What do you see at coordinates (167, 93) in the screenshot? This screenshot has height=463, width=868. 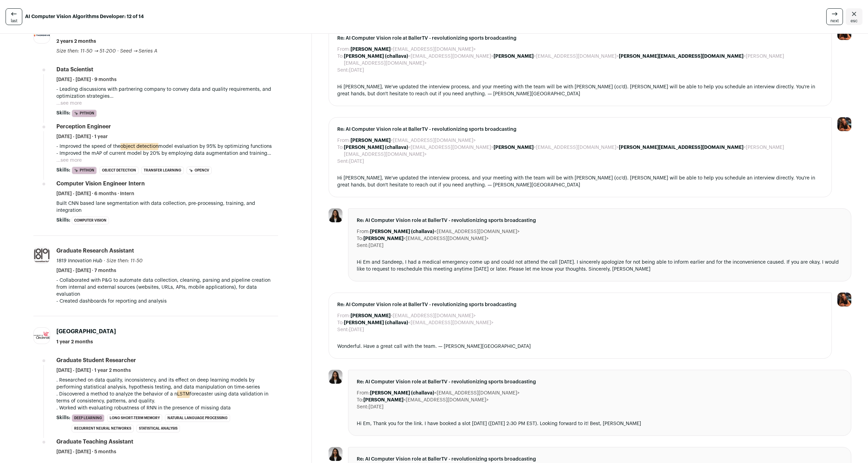 I see `p: - Leading discussions with partnering company to convey data and quality requirements, and optimi...` at bounding box center [167, 93].